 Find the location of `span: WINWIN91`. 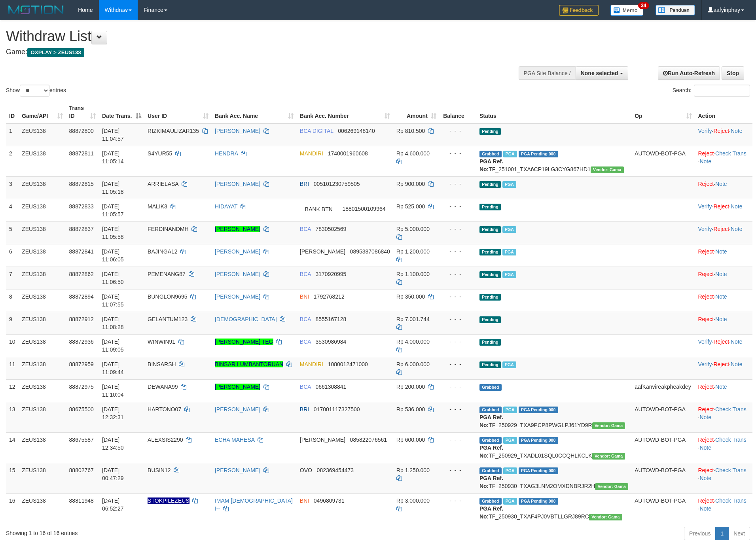

span: WINWIN91 is located at coordinates (162, 341).